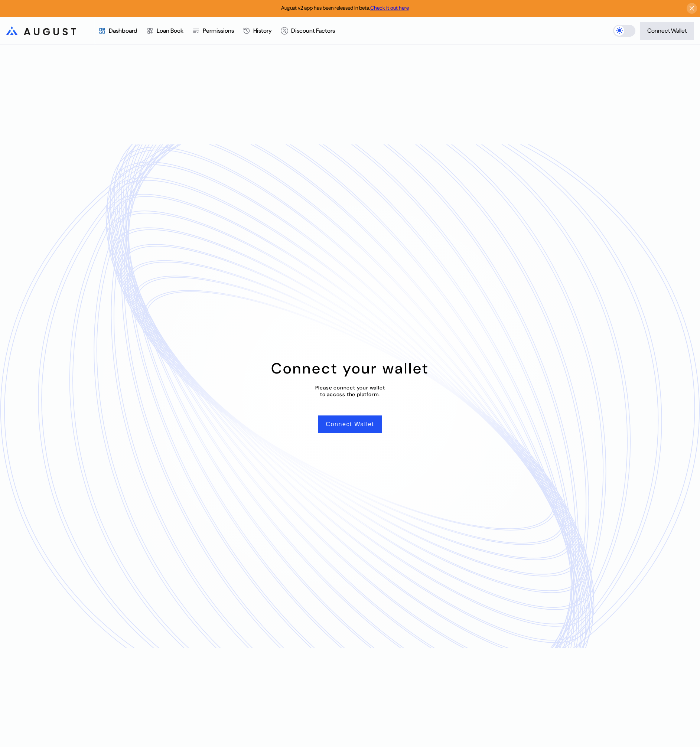 This screenshot has height=747, width=700. I want to click on div: Dashboard, so click(123, 30).